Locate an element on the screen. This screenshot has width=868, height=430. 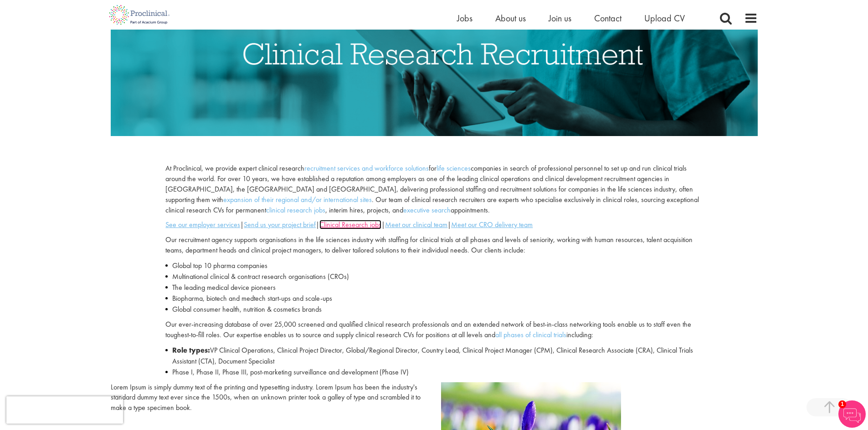
a: executive search is located at coordinates (427, 210).